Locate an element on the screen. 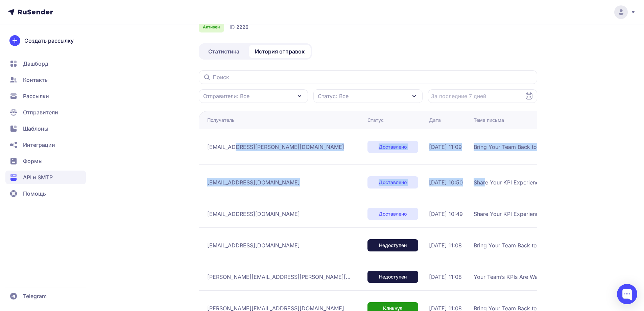 The width and height of the screenshot is (644, 311). span: Отправители is located at coordinates (40, 112).